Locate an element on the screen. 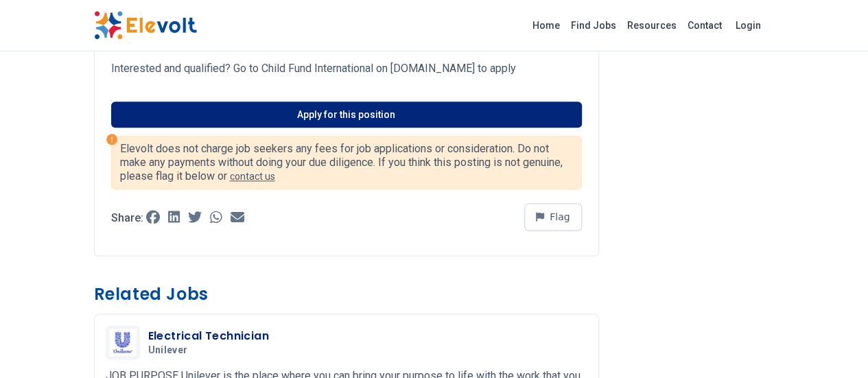 This screenshot has height=378, width=868. button: Flag is located at coordinates (553, 217).